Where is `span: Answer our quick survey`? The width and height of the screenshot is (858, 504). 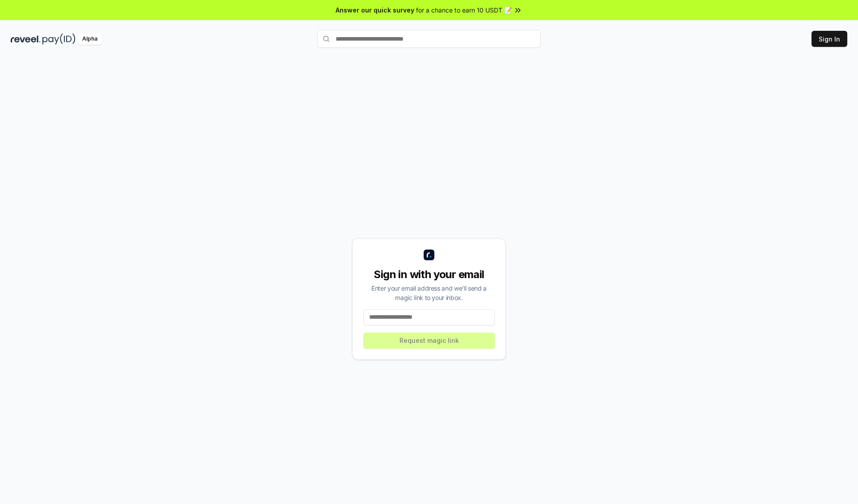
span: Answer our quick survey is located at coordinates (375, 10).